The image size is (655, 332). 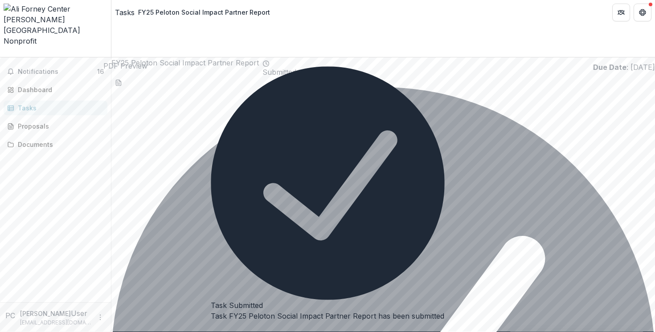 What do you see at coordinates (125, 66) in the screenshot?
I see `div: PDF Preview` at bounding box center [125, 66].